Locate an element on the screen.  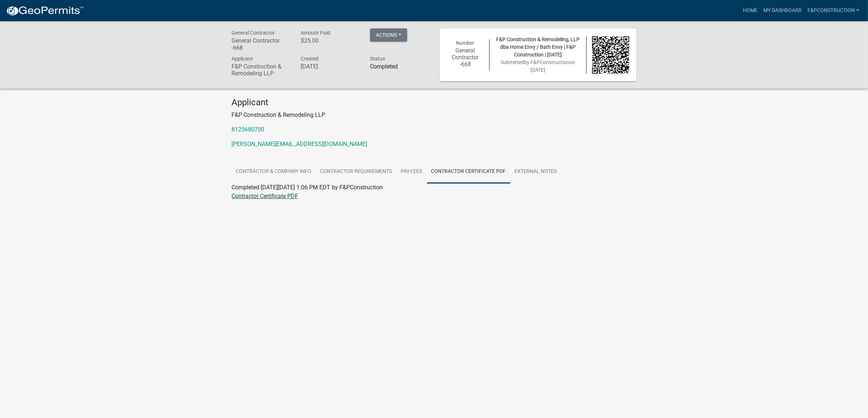
p: F&P Construction & Remodeling LLP is located at coordinates (434, 115).